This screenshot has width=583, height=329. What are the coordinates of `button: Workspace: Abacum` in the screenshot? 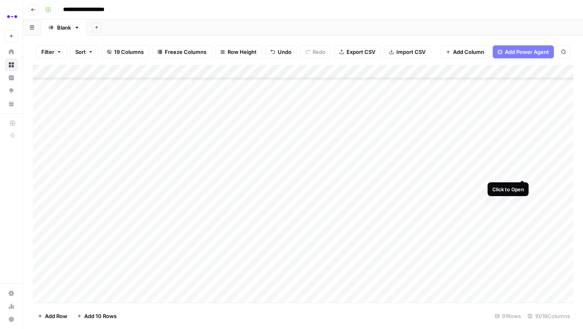 It's located at (11, 17).